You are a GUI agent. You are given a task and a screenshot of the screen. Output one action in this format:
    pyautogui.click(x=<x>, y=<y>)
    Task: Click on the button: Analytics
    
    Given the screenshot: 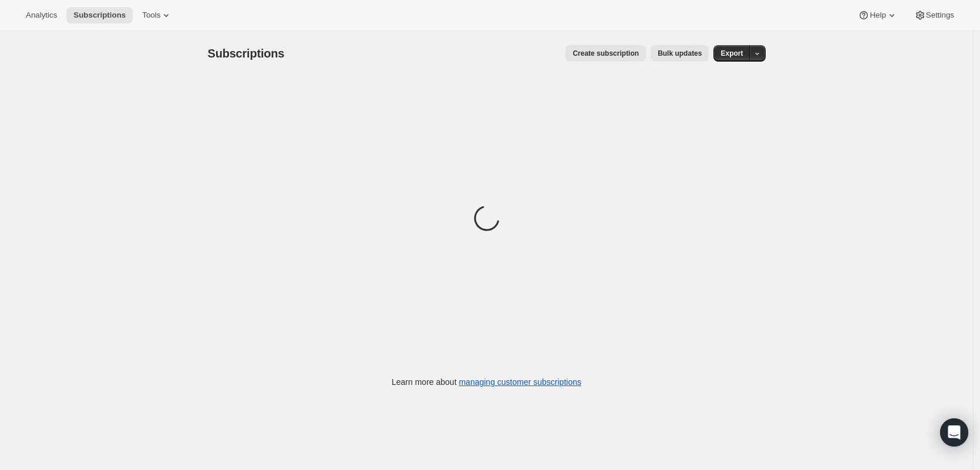 What is the action you would take?
    pyautogui.click(x=41, y=15)
    